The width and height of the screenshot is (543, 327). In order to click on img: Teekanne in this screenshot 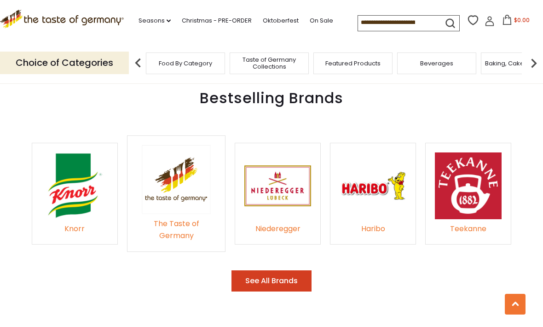, I will do `click(468, 185)`.